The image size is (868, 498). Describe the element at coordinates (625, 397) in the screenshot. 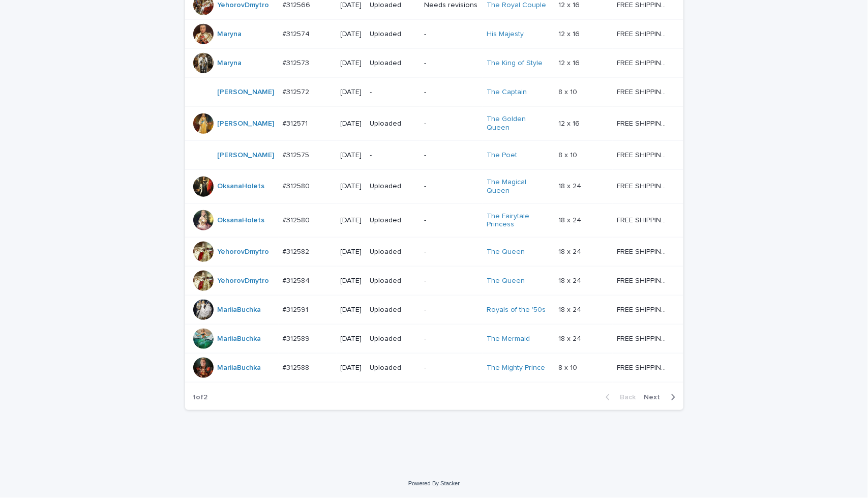

I see `span: Back` at that location.